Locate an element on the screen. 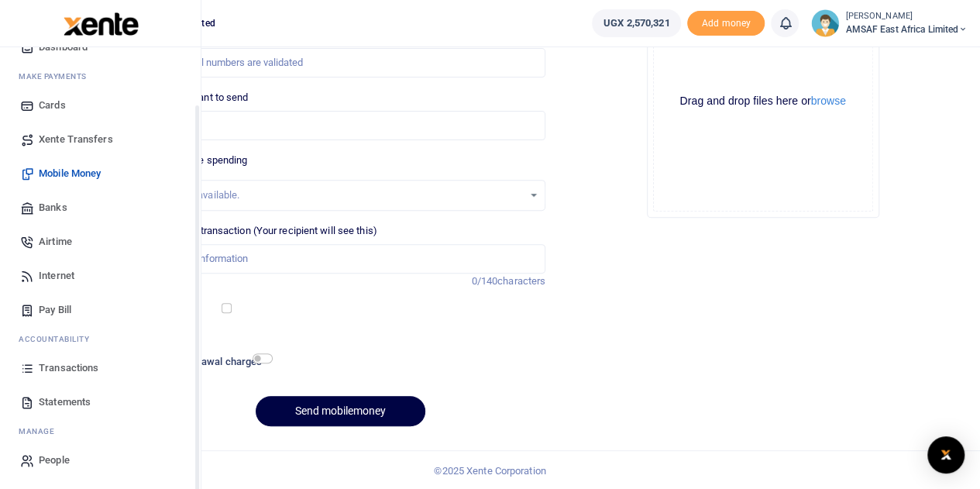  a: Add money is located at coordinates (725, 22).